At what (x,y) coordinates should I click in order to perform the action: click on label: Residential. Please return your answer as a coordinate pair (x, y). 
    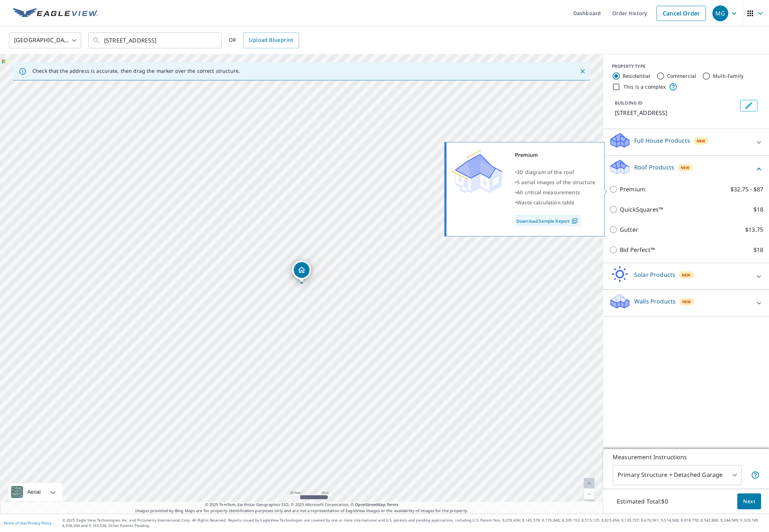
    Looking at the image, I should click on (636, 76).